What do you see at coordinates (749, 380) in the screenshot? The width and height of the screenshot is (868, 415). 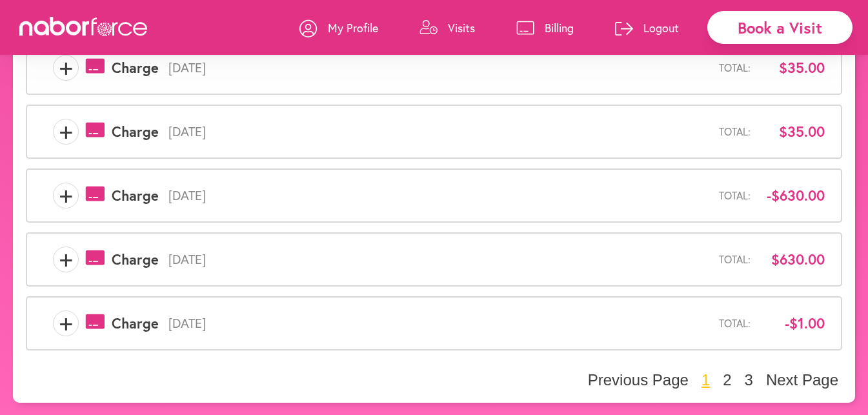 I see `button: 3` at bounding box center [749, 380].